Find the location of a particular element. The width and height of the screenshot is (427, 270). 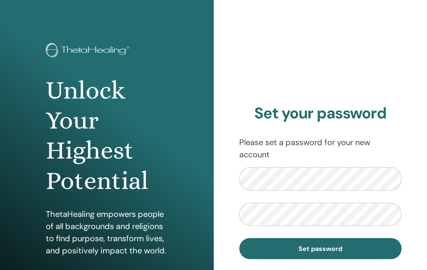

p: Please set a password for your new account is located at coordinates (320, 148).